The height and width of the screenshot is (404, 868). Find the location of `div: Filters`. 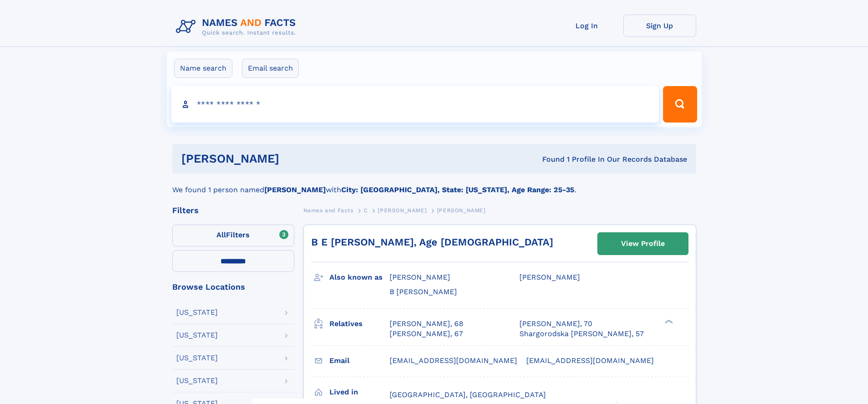

div: Filters is located at coordinates (233, 210).